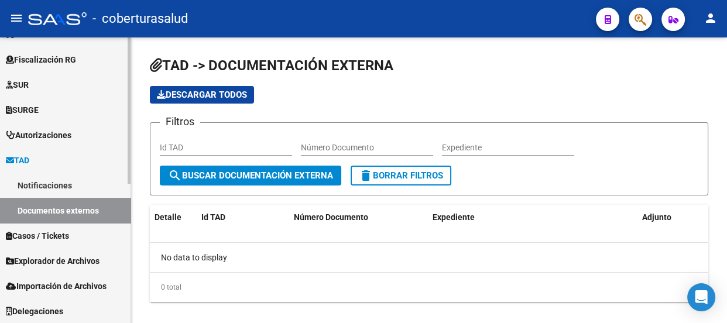  What do you see at coordinates (202, 95) in the screenshot?
I see `button: Descargar todos` at bounding box center [202, 95].